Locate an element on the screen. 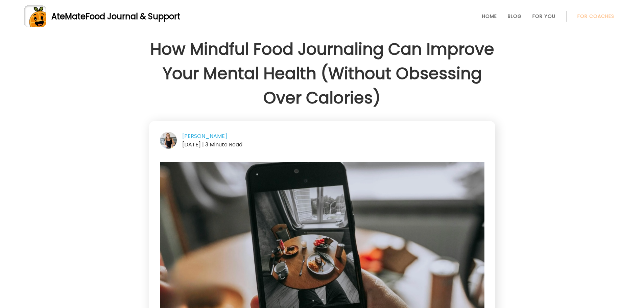 This screenshot has height=308, width=644. a: Home is located at coordinates (490, 16).